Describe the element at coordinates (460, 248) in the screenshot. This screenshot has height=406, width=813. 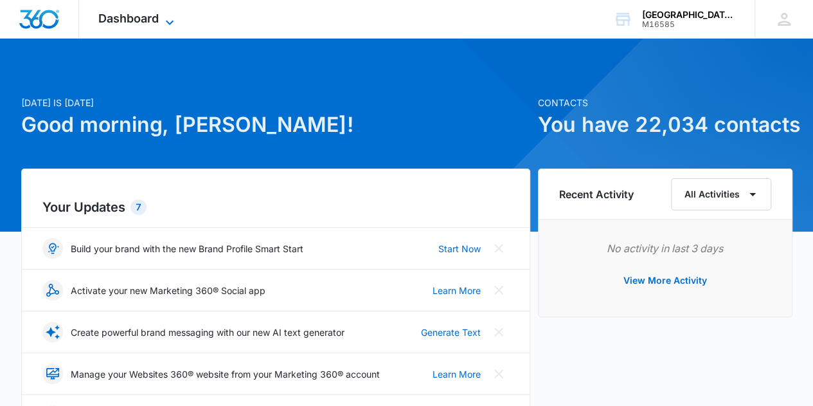
I see `a: Start Now` at that location.